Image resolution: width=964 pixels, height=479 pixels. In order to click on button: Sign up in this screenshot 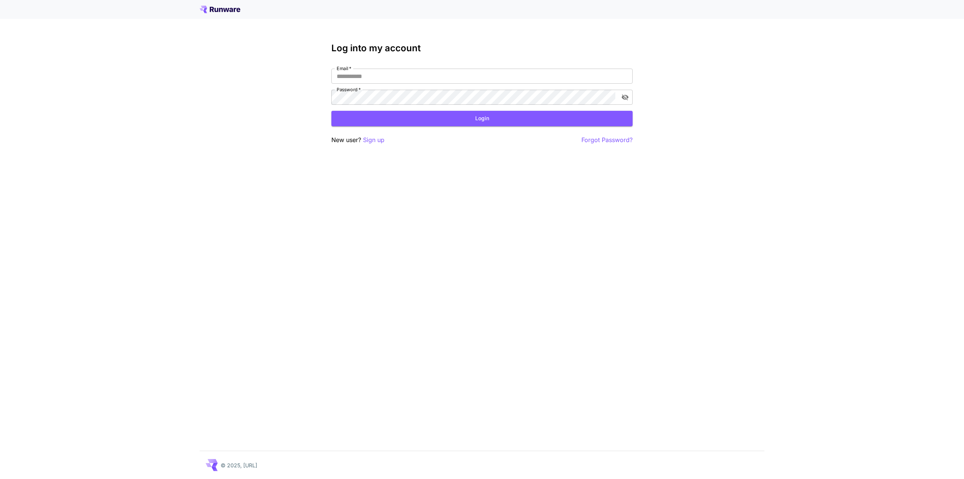, I will do `click(374, 140)`.